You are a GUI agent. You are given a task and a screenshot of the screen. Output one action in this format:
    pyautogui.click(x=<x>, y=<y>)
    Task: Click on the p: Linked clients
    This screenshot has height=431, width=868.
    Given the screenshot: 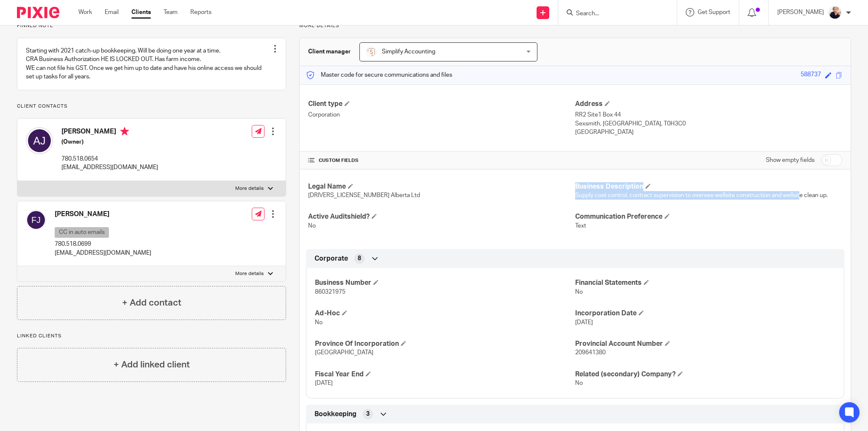 What is the action you would take?
    pyautogui.click(x=151, y=336)
    